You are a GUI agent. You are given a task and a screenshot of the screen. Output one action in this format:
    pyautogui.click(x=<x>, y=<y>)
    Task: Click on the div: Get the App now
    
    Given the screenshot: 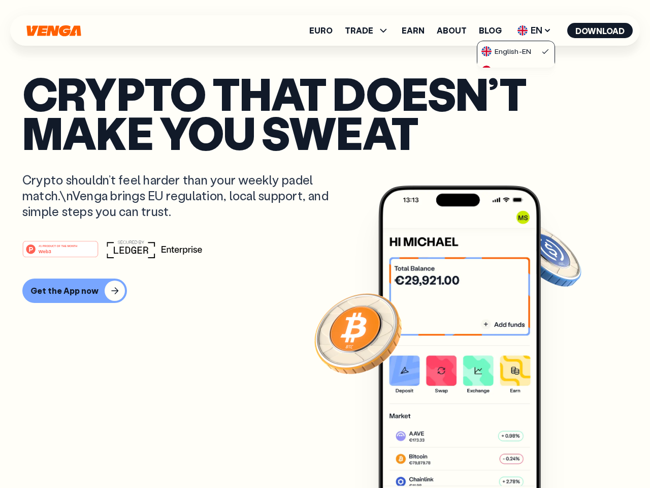 What is the action you would take?
    pyautogui.click(x=64, y=290)
    